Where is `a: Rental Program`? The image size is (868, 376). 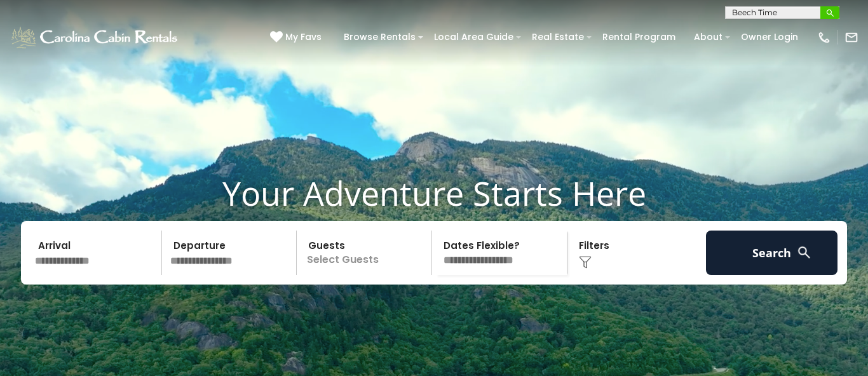 a: Rental Program is located at coordinates (638, 37).